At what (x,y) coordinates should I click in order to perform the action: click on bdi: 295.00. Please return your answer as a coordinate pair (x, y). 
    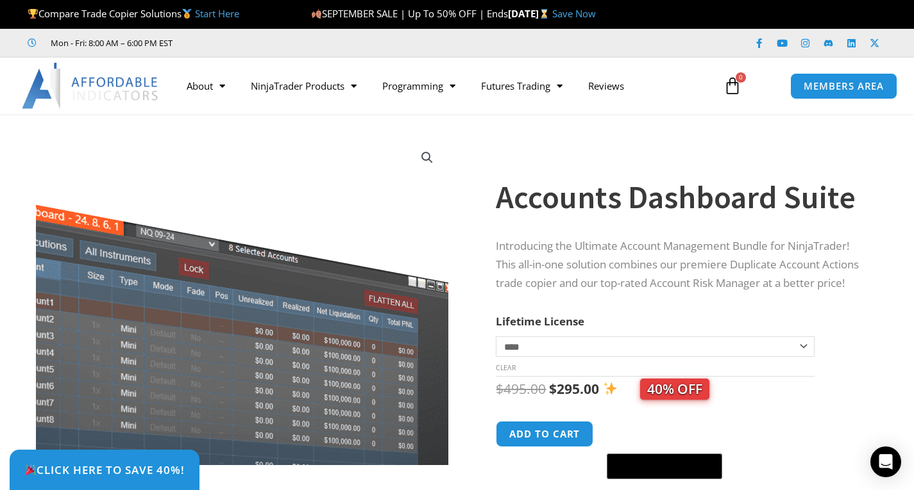
    Looking at the image, I should click on (574, 389).